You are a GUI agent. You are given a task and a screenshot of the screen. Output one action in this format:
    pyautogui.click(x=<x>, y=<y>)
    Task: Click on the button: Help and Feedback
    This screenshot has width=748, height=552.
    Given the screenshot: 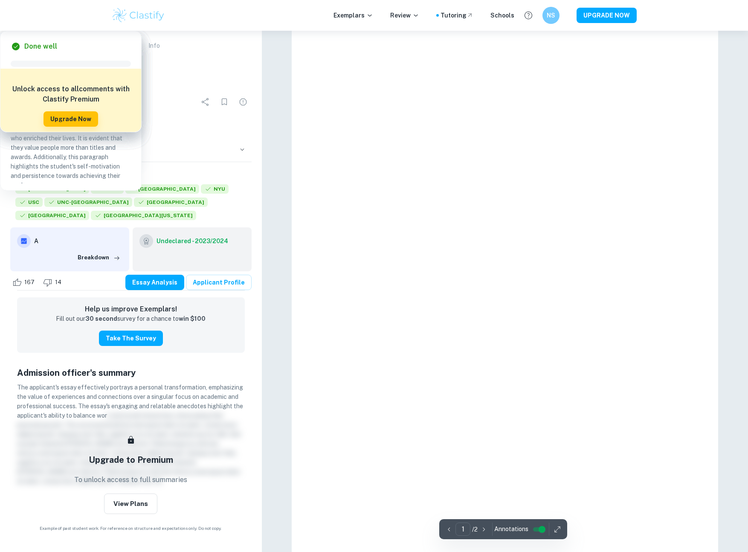 What is the action you would take?
    pyautogui.click(x=529, y=15)
    